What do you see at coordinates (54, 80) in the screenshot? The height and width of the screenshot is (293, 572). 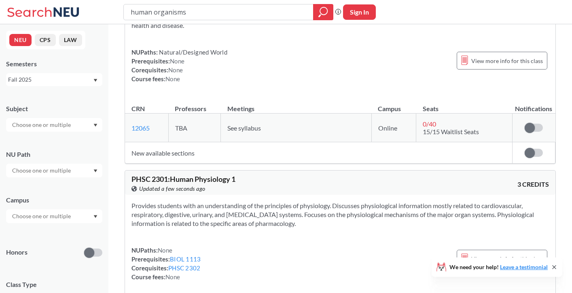 I see `div: Fall 2025Dropdown arrow` at bounding box center [54, 80].